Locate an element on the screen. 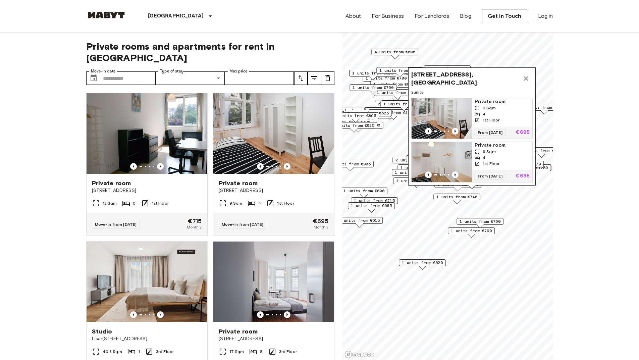 This screenshot has height=360, width=639. a: Mapbox logo is located at coordinates (359, 354).